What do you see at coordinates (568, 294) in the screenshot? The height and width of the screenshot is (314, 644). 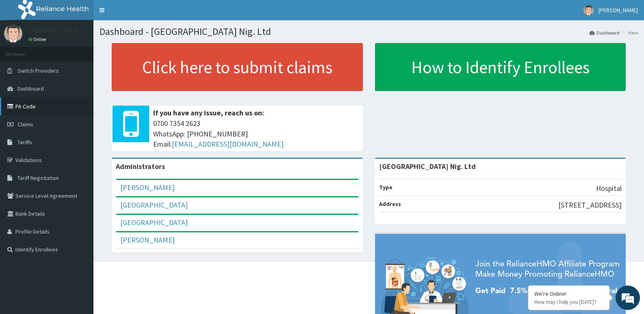 I see `div: We're Online!` at bounding box center [568, 294].